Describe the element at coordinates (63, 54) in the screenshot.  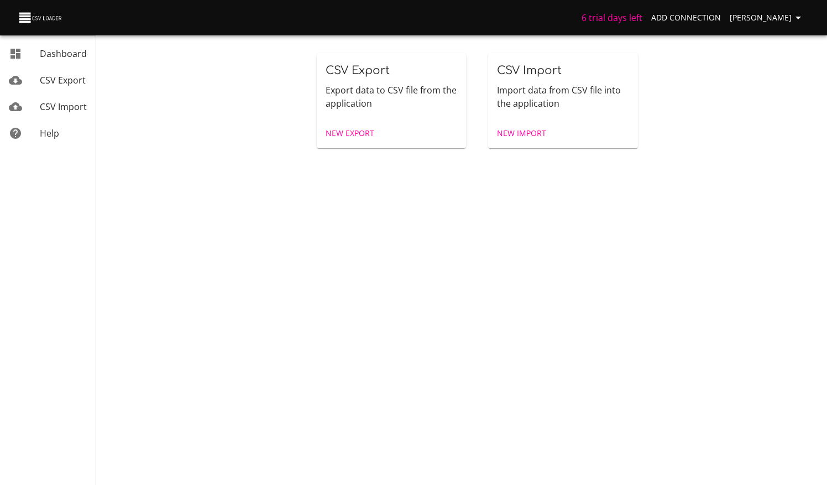
I see `span: Dashboard` at that location.